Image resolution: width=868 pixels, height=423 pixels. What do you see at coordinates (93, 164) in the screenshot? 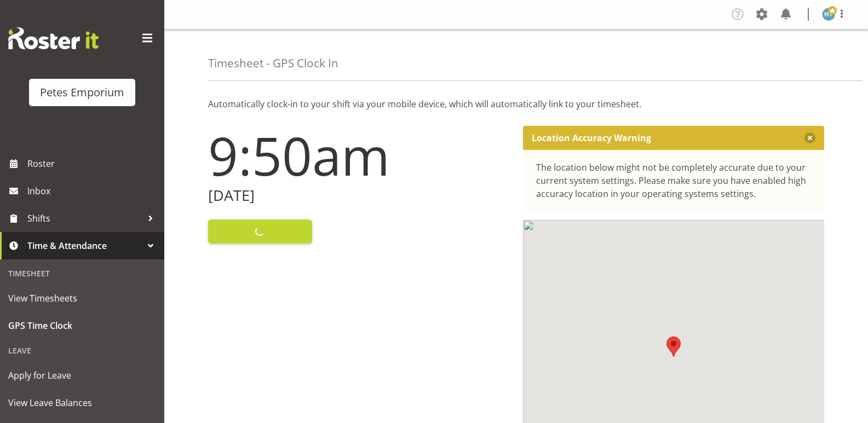
I see `span: Roster` at bounding box center [93, 164].